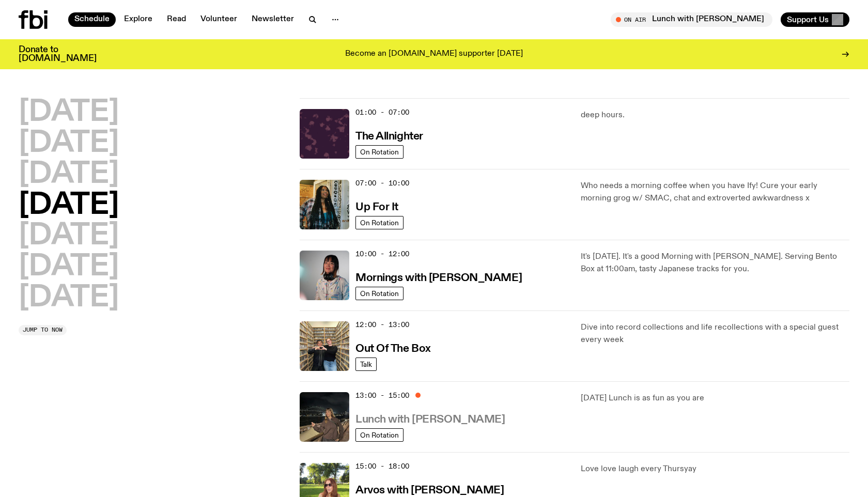  What do you see at coordinates (324, 205) in the screenshot?
I see `img: Ify - a Brown Skin girl with black braided twists, looking up to the side with her tongue stickin...` at bounding box center [324, 205].